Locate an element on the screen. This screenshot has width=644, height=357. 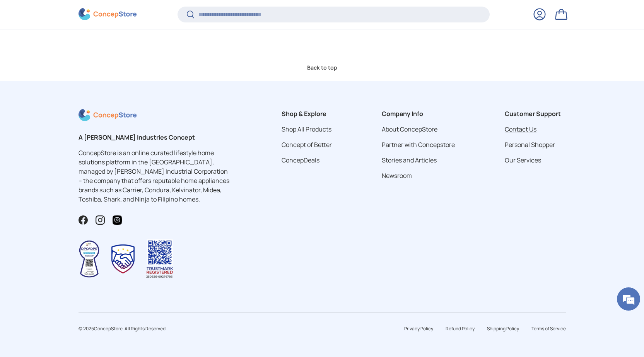
img: Trustmark QR is located at coordinates (160, 259).